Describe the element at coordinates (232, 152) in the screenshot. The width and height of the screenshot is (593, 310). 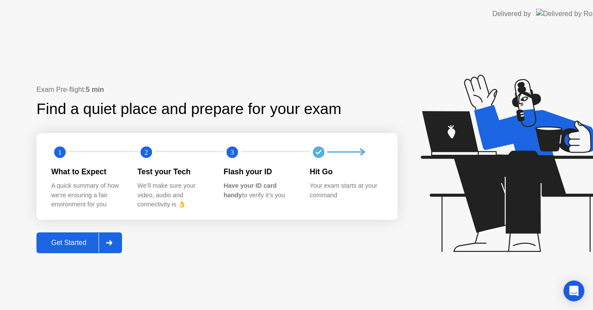
I see `text: 3` at that location.